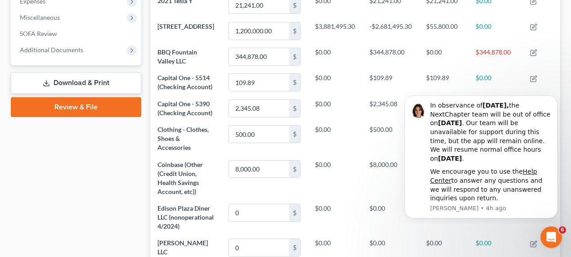 This screenshot has width=571, height=257. I want to click on td: $8,000.00, so click(391, 178).